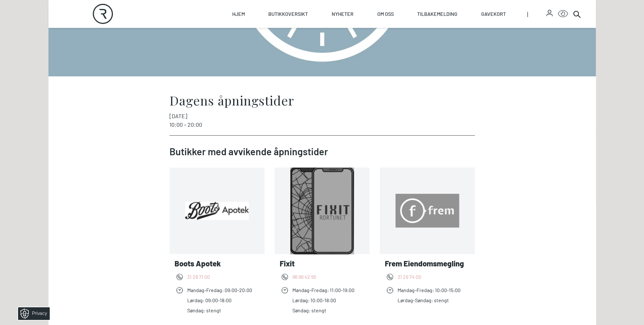  I want to click on div: Mandag - Fredag : 11:00-19:00, so click(323, 290).